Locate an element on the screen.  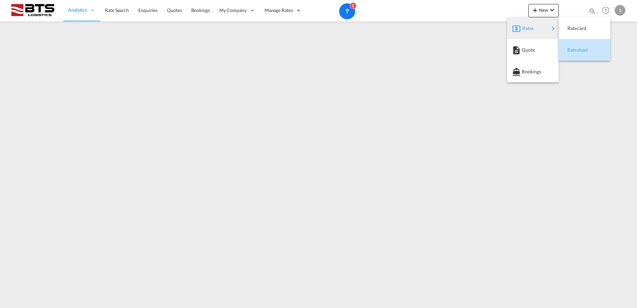
button: Bookings is located at coordinates (533, 71).